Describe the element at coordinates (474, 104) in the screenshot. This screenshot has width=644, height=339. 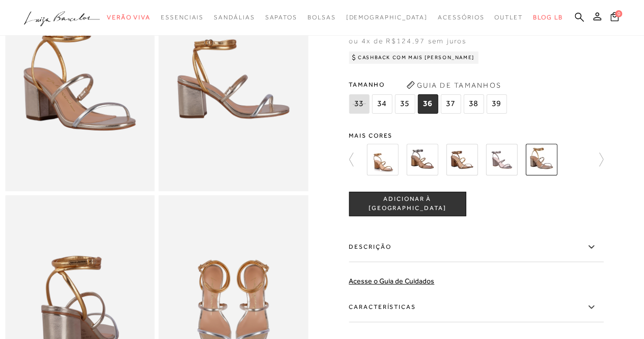
I see `span: 38` at that location.